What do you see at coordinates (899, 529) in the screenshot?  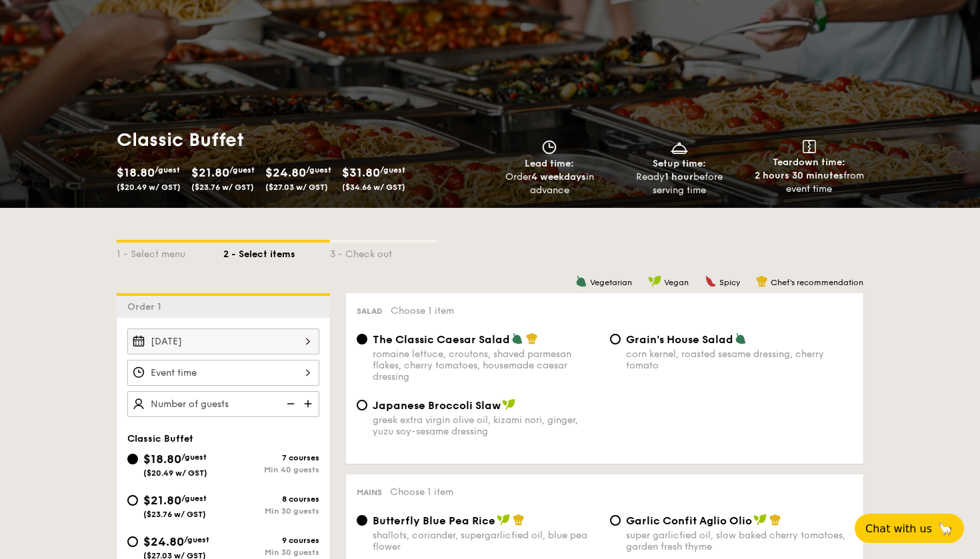 I see `span: Chat with us` at bounding box center [899, 529].